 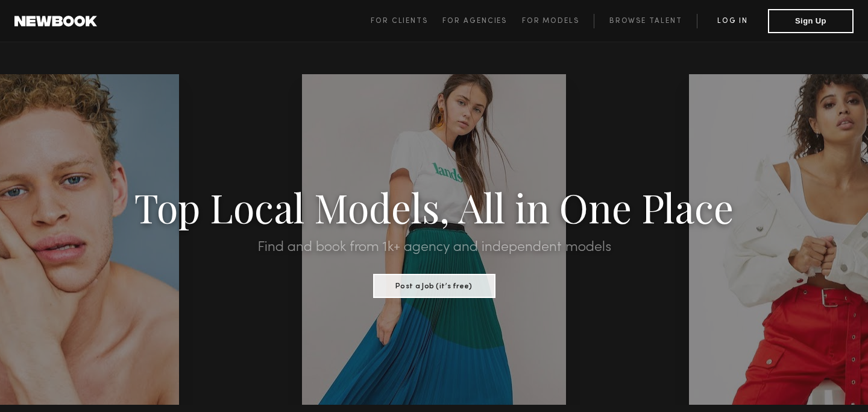 I want to click on a: Post a Job (it’s free), so click(x=434, y=285).